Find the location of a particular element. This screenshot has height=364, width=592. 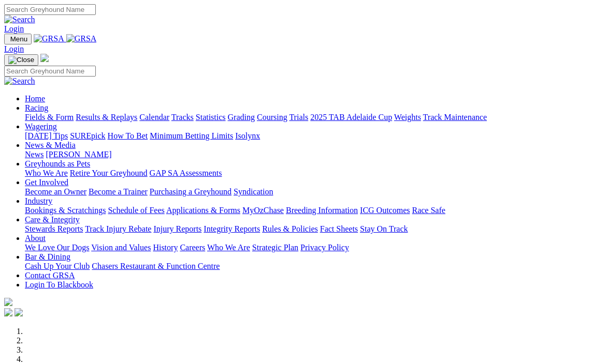

a: Vision and Values is located at coordinates (121, 247).